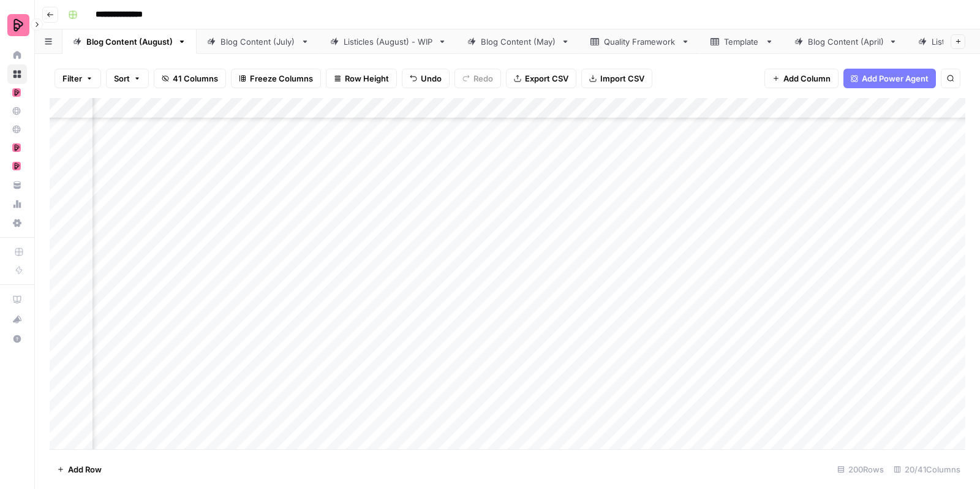 The image size is (980, 489). I want to click on button: Import CSV, so click(617, 78).